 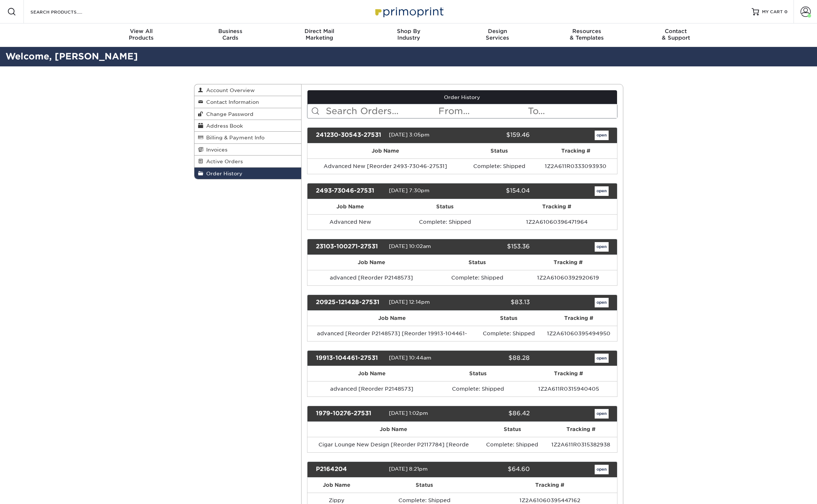 What do you see at coordinates (232, 102) in the screenshot?
I see `span: Contact Information` at bounding box center [232, 102].